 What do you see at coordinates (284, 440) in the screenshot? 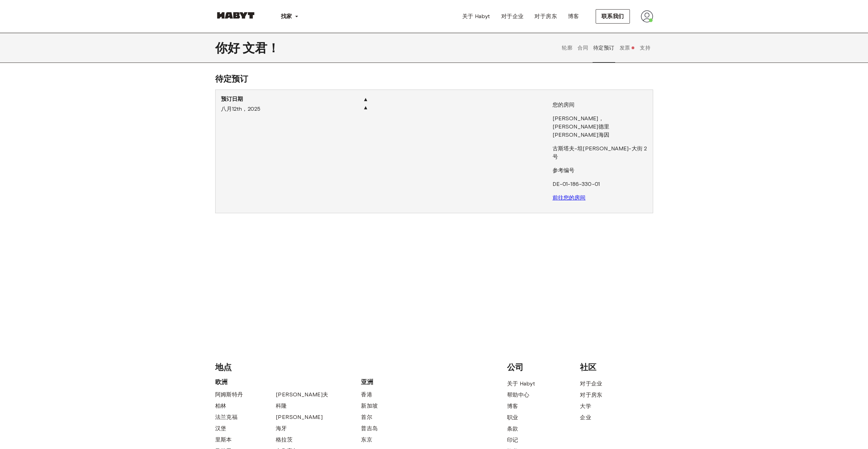
I see `span: 格拉茨` at bounding box center [284, 440].